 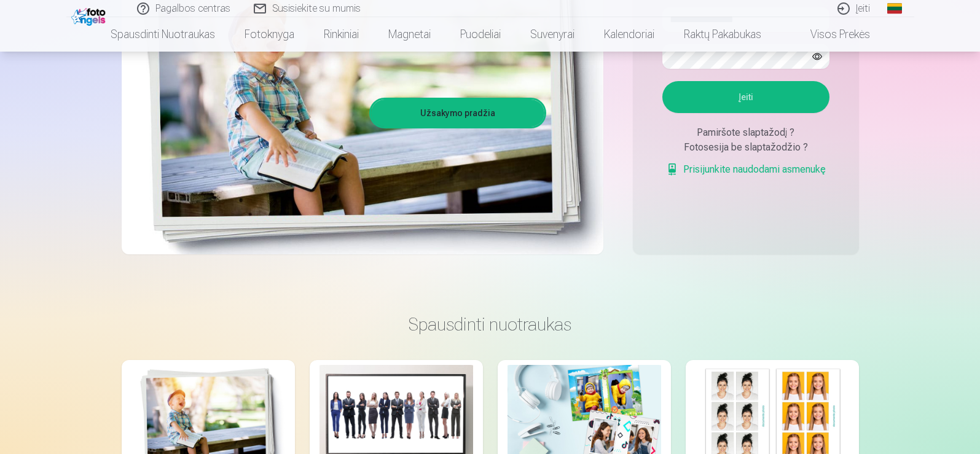 I want to click on a: Užsakymo pradžia, so click(x=458, y=113).